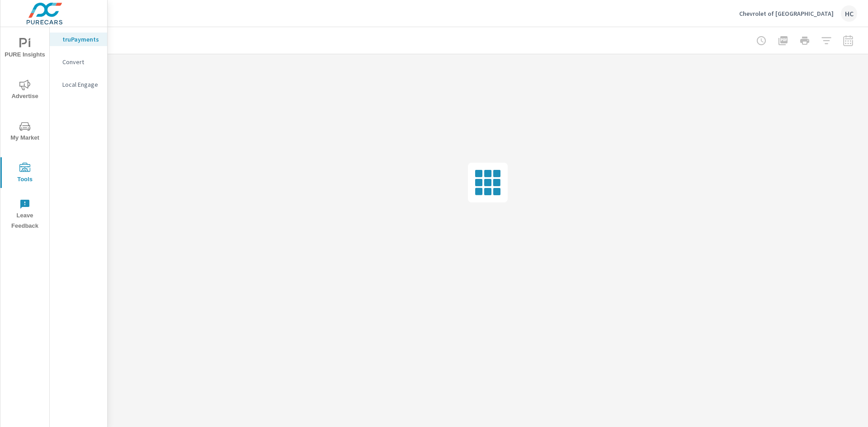 Image resolution: width=868 pixels, height=427 pixels. What do you see at coordinates (25, 215) in the screenshot?
I see `span: Leave Feedback` at bounding box center [25, 215].